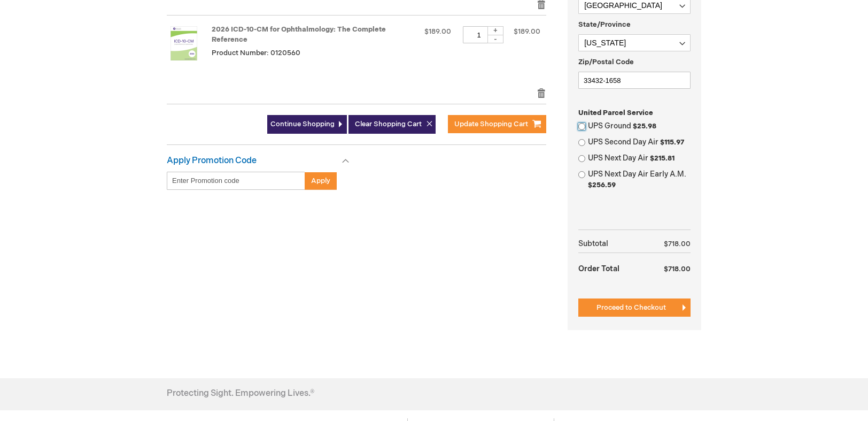 The image size is (868, 421). I want to click on strong: Apply Promotion Code, so click(211, 160).